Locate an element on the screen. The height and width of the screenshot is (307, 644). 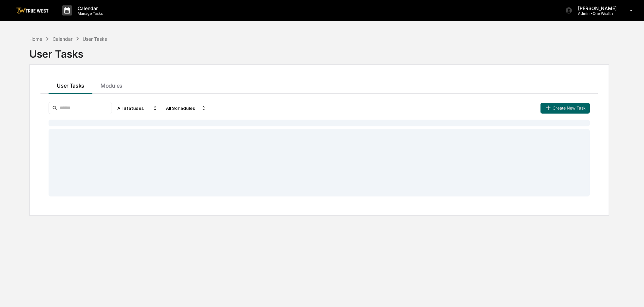
p: Calendar is located at coordinates (89, 8).